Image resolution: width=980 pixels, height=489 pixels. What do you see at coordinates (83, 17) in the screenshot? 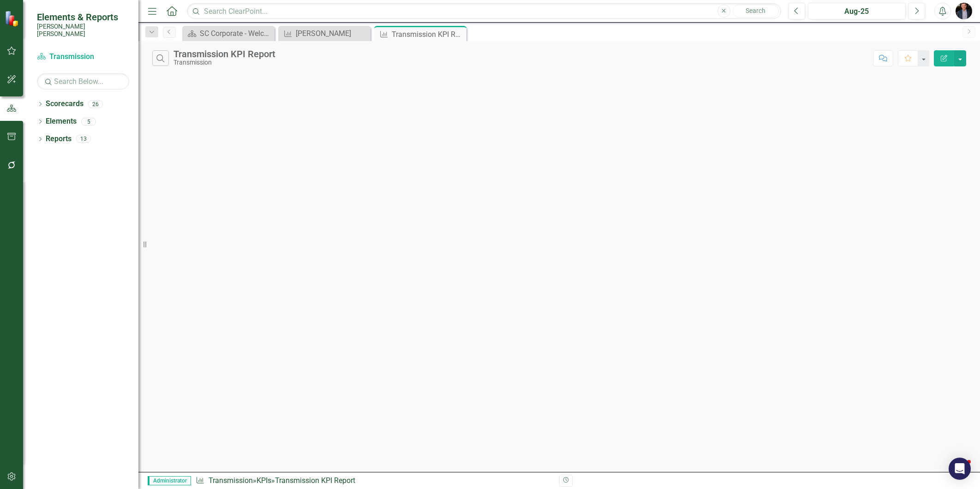
I see `span: Elements & Reports` at bounding box center [83, 17].